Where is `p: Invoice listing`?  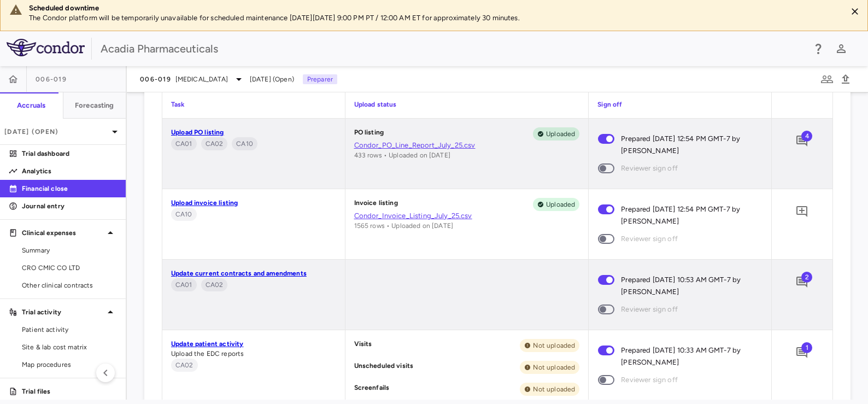
p: Invoice listing is located at coordinates (376, 205).